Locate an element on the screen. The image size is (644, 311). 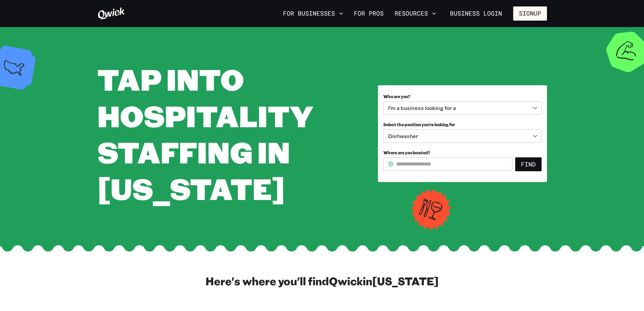
a: Business Login is located at coordinates (476, 13).